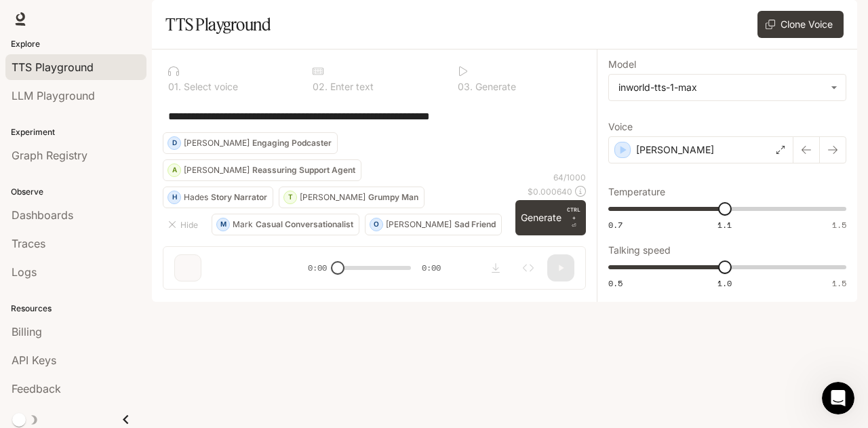 Image resolution: width=868 pixels, height=428 pixels. Describe the element at coordinates (218, 197) in the screenshot. I see `button: HHadesStory Narrator` at that location.